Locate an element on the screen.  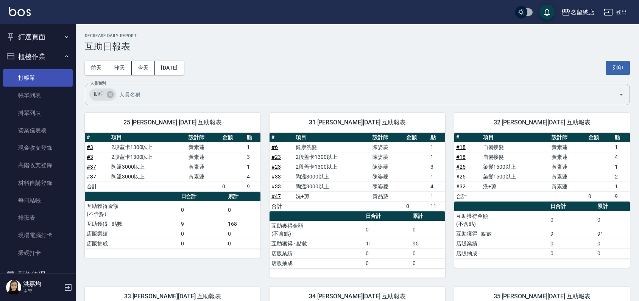
h2: Decrease Daily Report is located at coordinates (357, 36).